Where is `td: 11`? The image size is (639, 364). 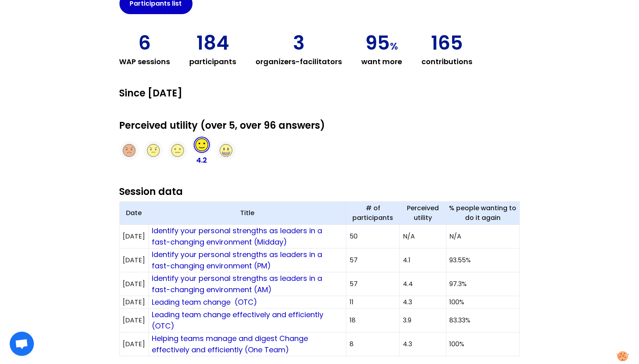 td: 11 is located at coordinates (372, 302).